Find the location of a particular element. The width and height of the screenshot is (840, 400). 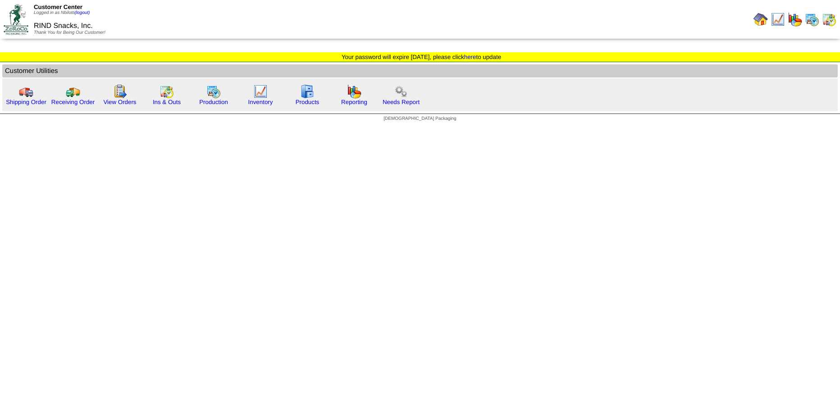

img: ZoRoCo_Logo(Green%26Foil)%20jpg.webp is located at coordinates (16, 19).